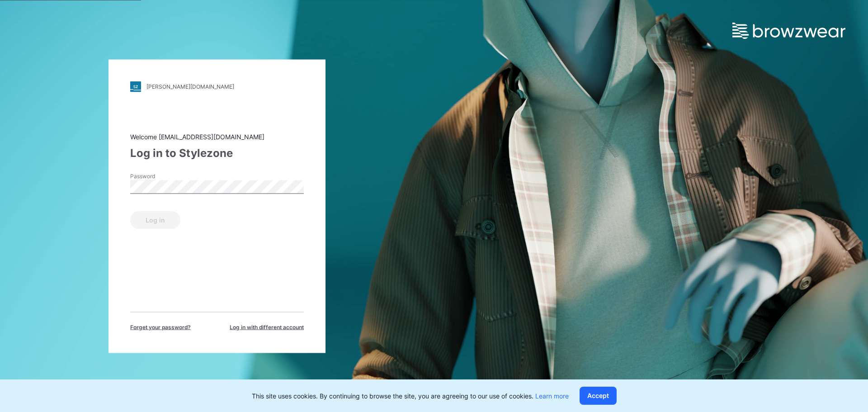 The width and height of the screenshot is (868, 412). Describe the element at coordinates (162, 175) in the screenshot. I see `label: Password` at that location.